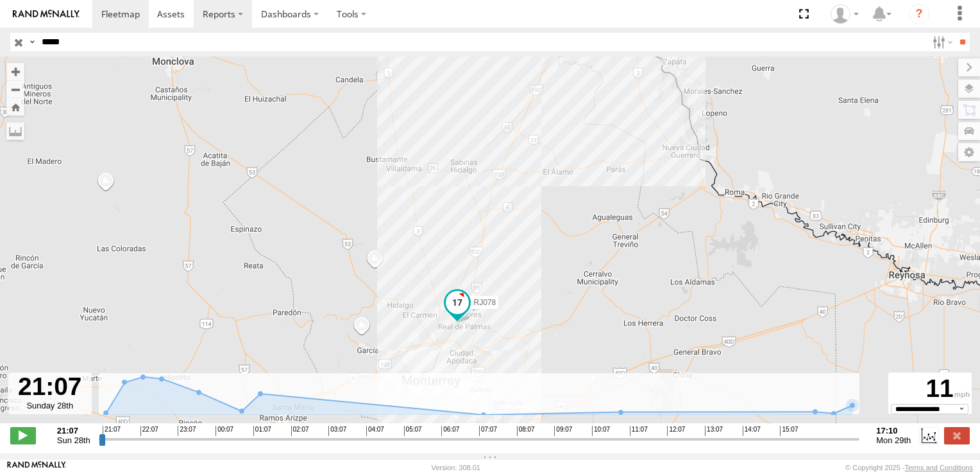 The width and height of the screenshot is (980, 474). Describe the element at coordinates (225, 431) in the screenshot. I see `span: 00:07` at that location.